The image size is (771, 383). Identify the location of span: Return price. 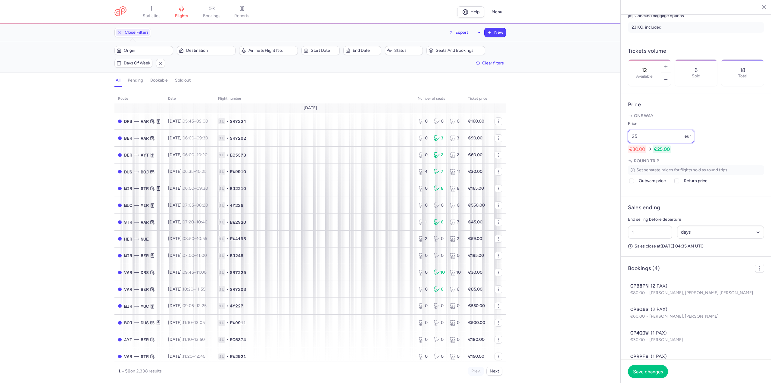
(695, 181).